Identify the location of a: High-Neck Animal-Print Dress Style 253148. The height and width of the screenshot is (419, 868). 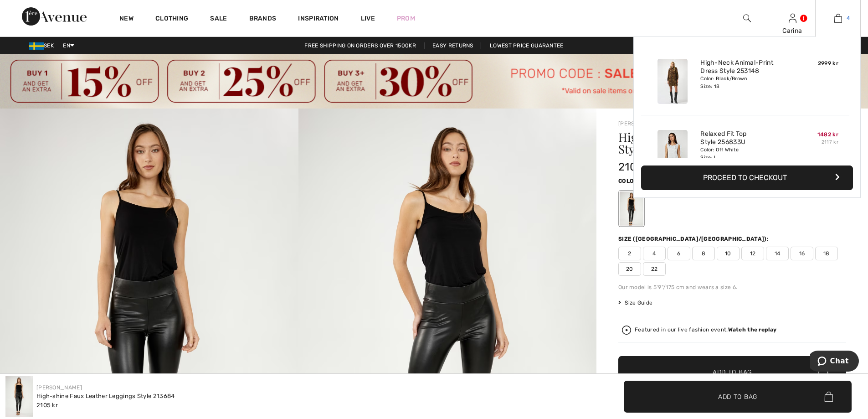
(745, 67).